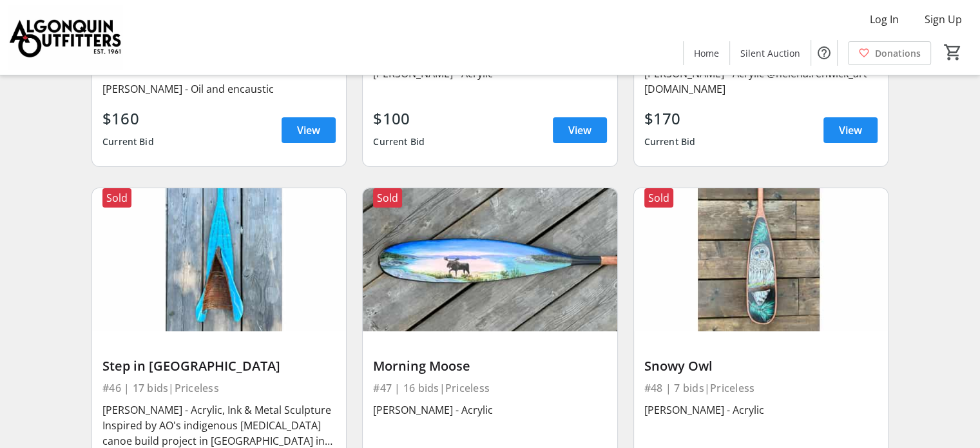  What do you see at coordinates (761, 388) in the screenshot?
I see `div: #48 | 7 bids | Priceless` at bounding box center [761, 388].